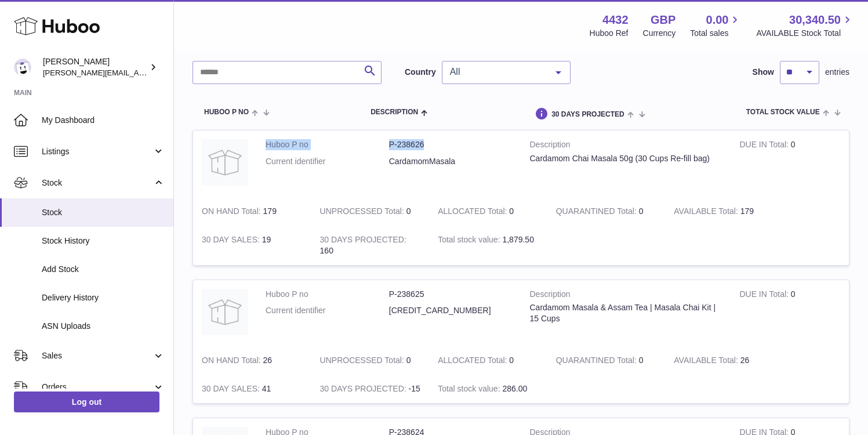 The image size is (868, 435). What do you see at coordinates (420, 72) in the screenshot?
I see `label: Country` at bounding box center [420, 72].